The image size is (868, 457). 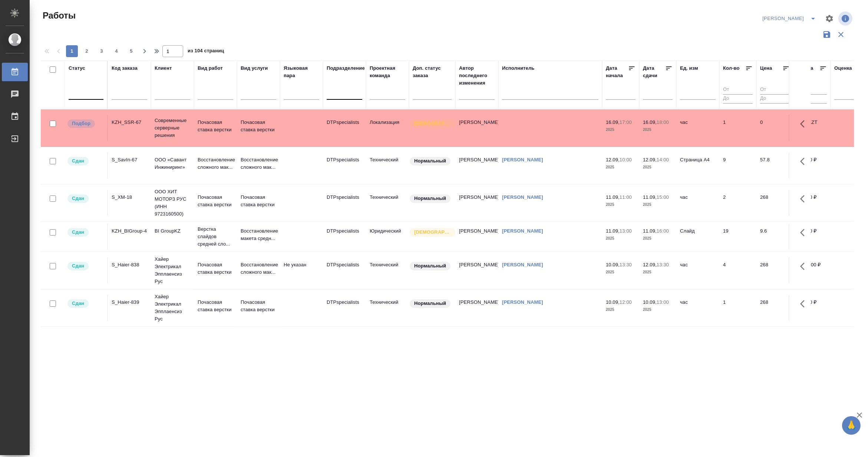 What do you see at coordinates (812, 128) in the screenshot?
I see `td: 0,00 KZT` at bounding box center [812, 128].